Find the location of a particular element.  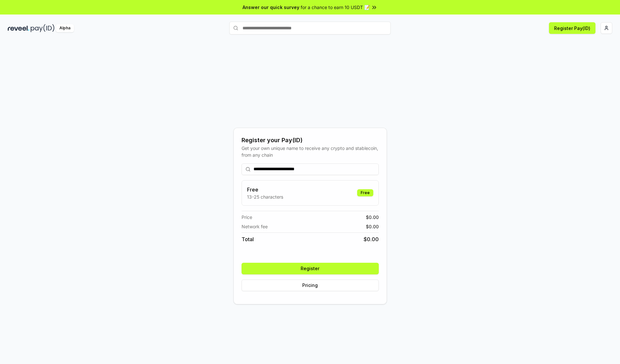

span: Network fee is located at coordinates (255, 226).